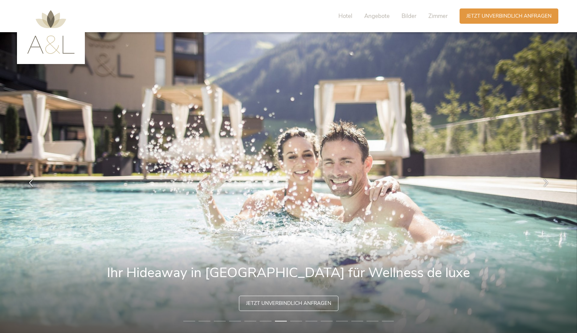 The width and height of the screenshot is (577, 333). What do you see at coordinates (409, 16) in the screenshot?
I see `span: Bilder` at bounding box center [409, 16].